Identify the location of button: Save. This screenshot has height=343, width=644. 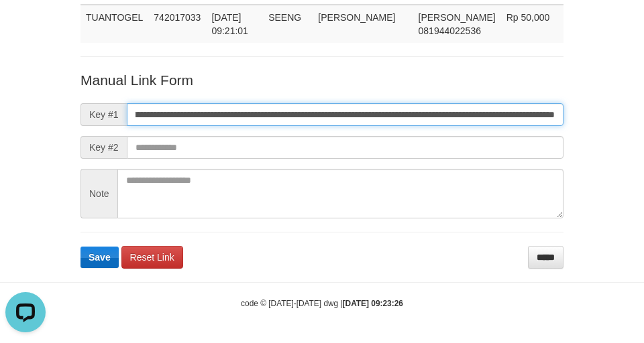
(99, 257).